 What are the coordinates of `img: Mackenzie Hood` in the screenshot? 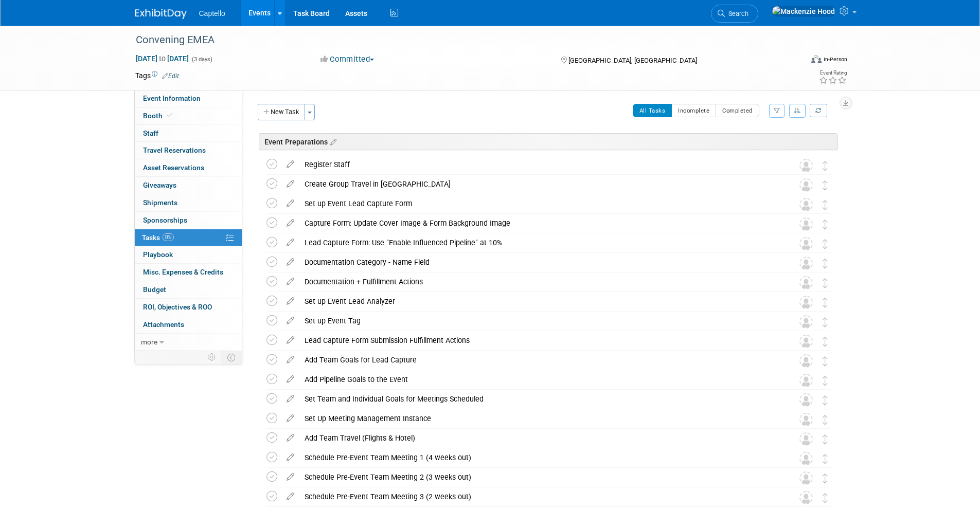 It's located at (804, 11).